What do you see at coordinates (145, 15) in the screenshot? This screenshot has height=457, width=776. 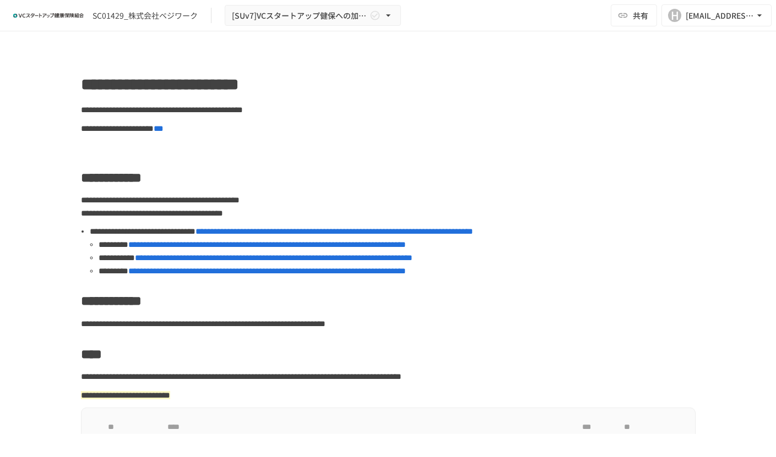 I see `div: SC01429_株式会社ベジワーク` at bounding box center [145, 15].